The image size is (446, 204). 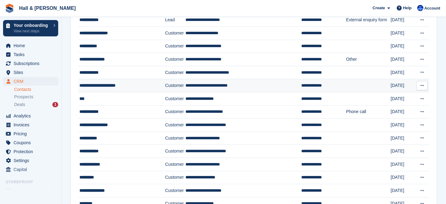 I want to click on a: Your onboarding View next steps, so click(x=30, y=28).